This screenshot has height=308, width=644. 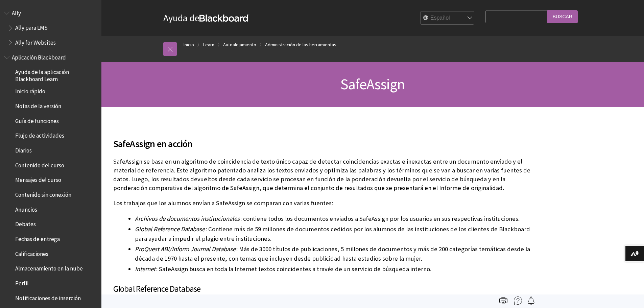 I want to click on span: Ally, so click(x=16, y=12).